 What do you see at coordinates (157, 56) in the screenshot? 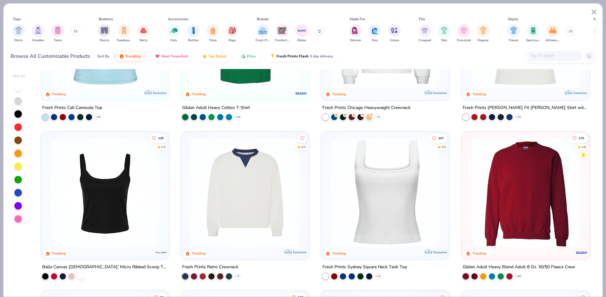
I see `img: most_fav.gif` at bounding box center [157, 56].